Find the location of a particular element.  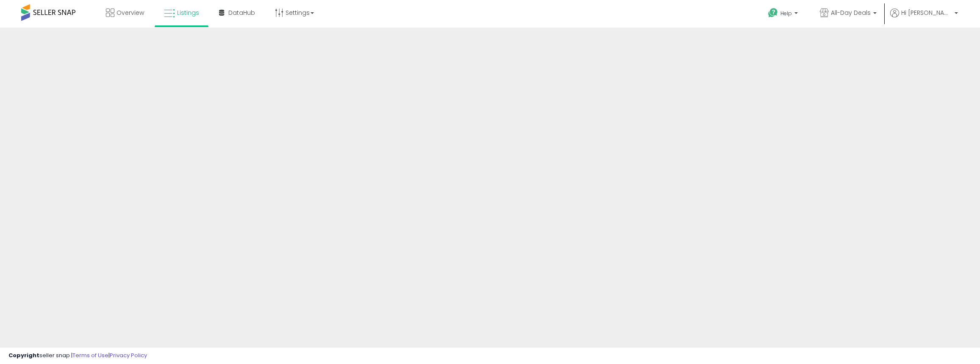

div: seller snap | | is located at coordinates (78, 355).